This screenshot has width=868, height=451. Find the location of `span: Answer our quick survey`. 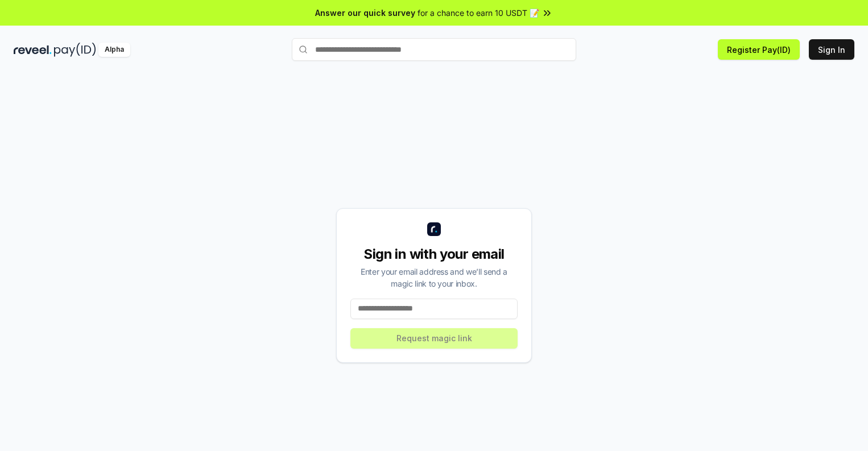

span: Answer our quick survey is located at coordinates (365, 13).